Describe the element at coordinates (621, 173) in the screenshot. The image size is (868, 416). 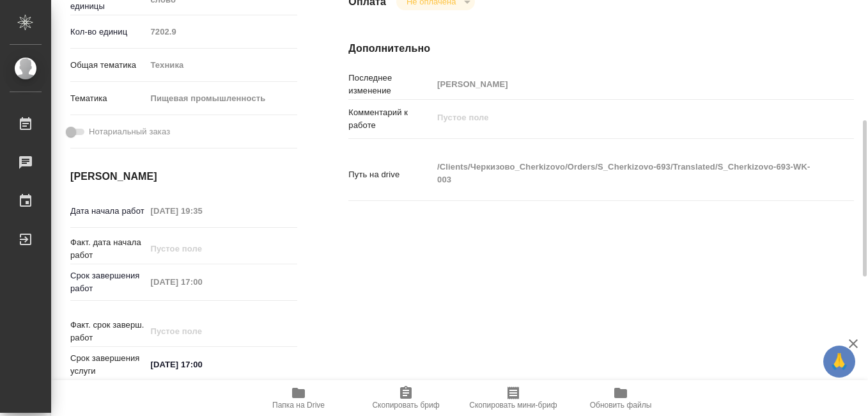
I see `textarea: /Clients/Черкизово_Cherkizovо/Orders/S_Cherkizovo-693/Translated/S_Cherkizovo-693-WK-003` at that location.